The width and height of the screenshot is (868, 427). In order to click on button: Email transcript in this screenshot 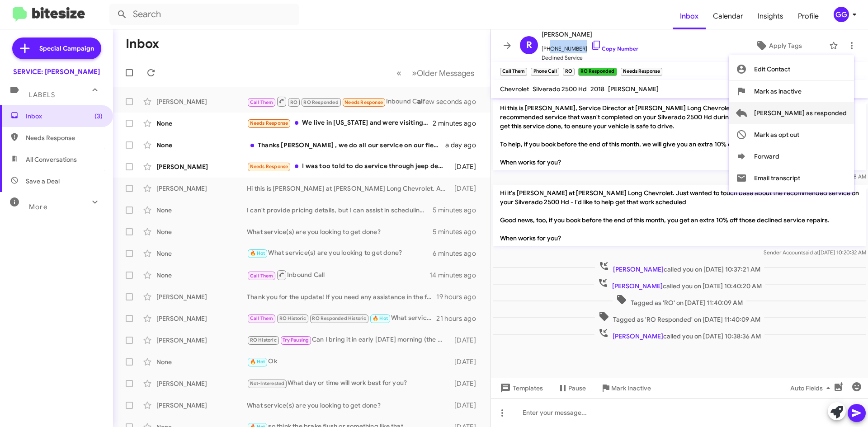, I will do `click(791, 178)`.